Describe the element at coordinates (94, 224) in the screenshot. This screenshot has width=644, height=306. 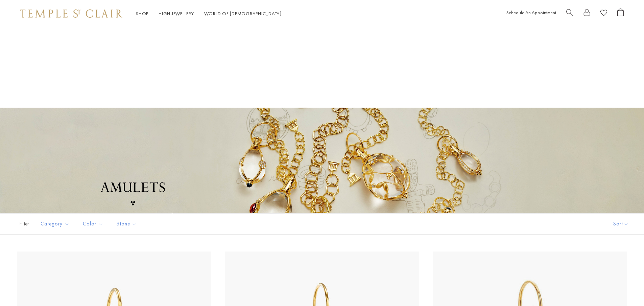
I see `span: Color` at that location.